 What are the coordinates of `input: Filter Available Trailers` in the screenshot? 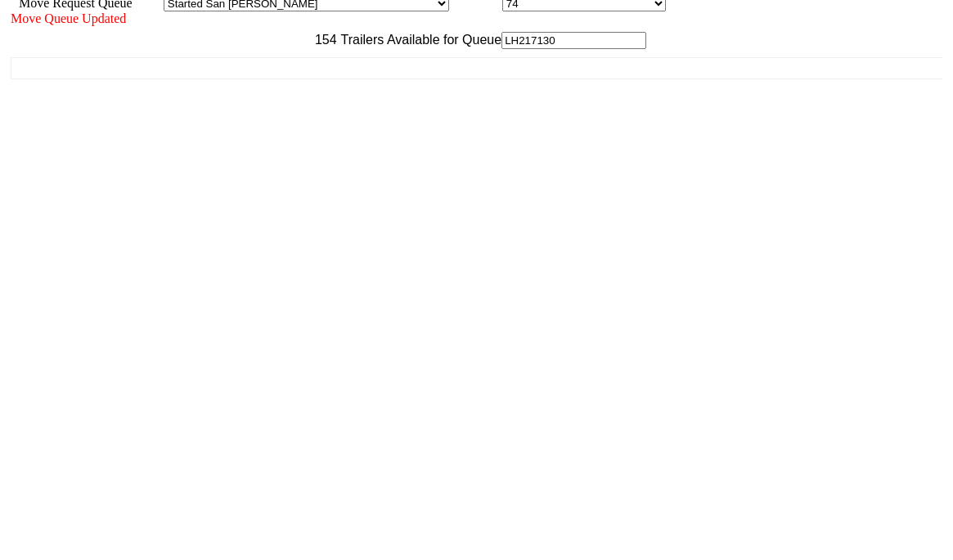 It's located at (573, 40).